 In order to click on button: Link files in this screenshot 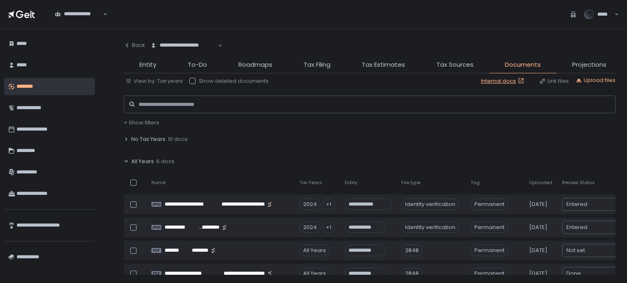, I will do `click(554, 81)`.